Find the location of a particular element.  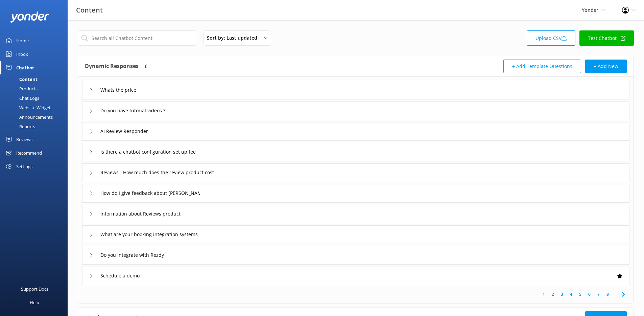

button: + Add Template Questions is located at coordinates (542, 66).